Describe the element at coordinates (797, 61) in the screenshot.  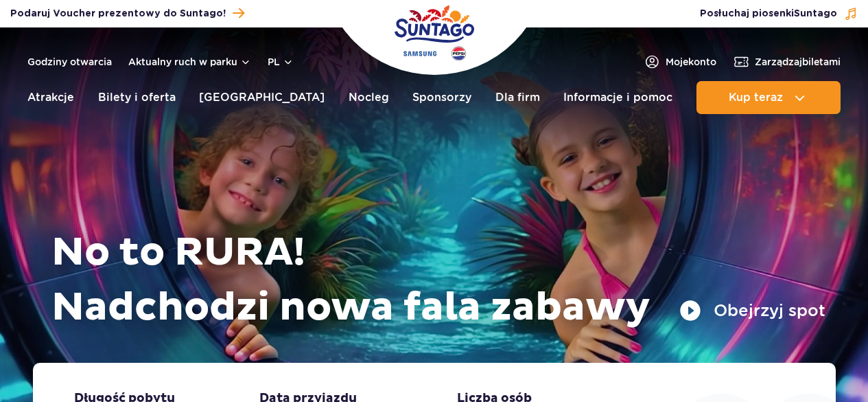
I see `span: Zarządzaj biletami` at that location.